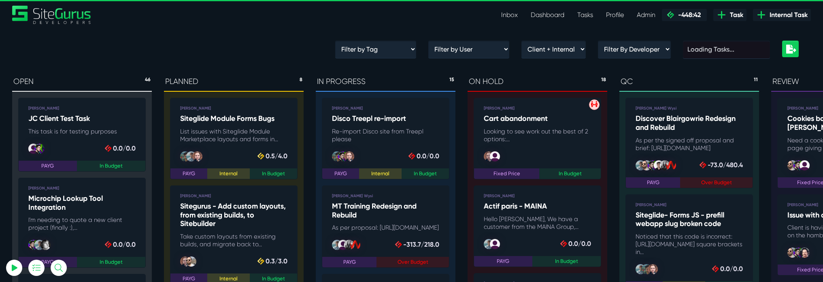  I want to click on p: Take custom layouts from existing builds, and migrate back to..., so click(234, 240).